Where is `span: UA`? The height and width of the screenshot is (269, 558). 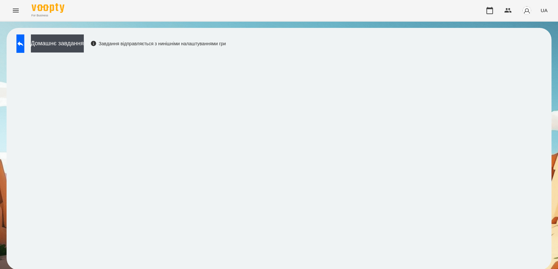 span: UA is located at coordinates (544, 10).